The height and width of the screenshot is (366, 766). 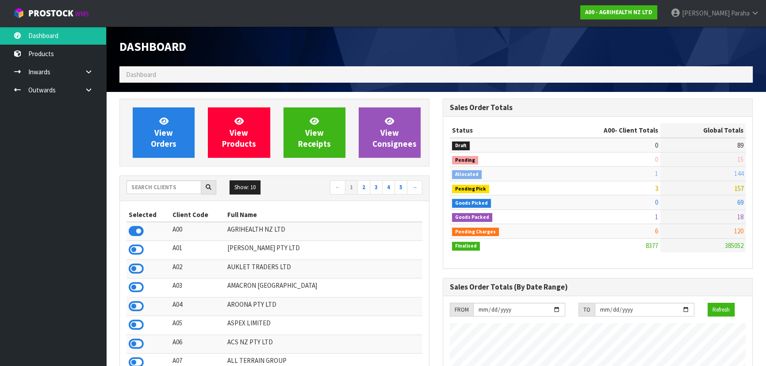 I want to click on td: ACS NZ PTY LTD, so click(x=324, y=344).